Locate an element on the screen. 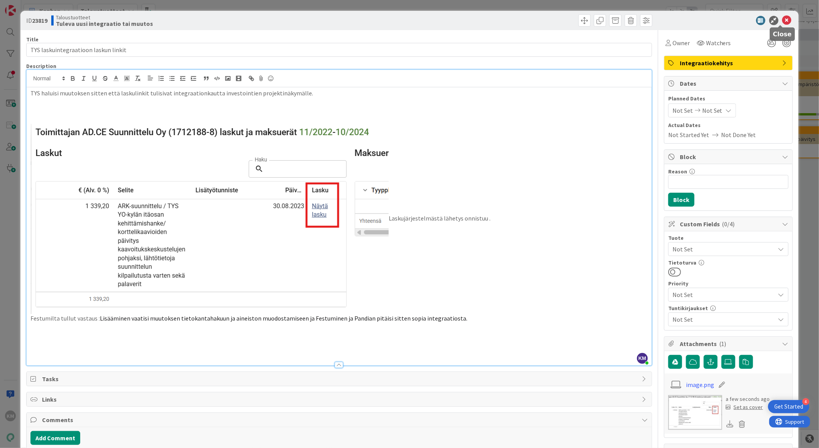 The width and height of the screenshot is (819, 448). p: Laskujärjestelmästä lähetys onnistuu . is located at coordinates (339, 219).